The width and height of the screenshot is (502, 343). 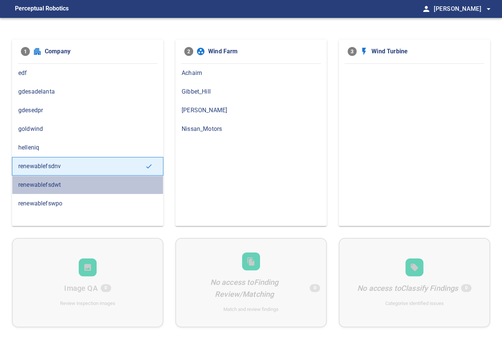 I want to click on div: helleniq, so click(x=88, y=148).